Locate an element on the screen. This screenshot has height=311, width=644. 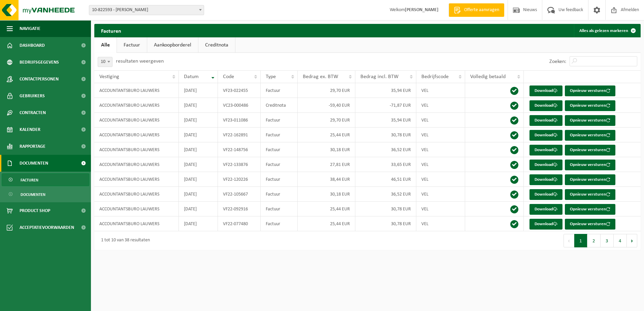
span: Kalender is located at coordinates (30, 130).